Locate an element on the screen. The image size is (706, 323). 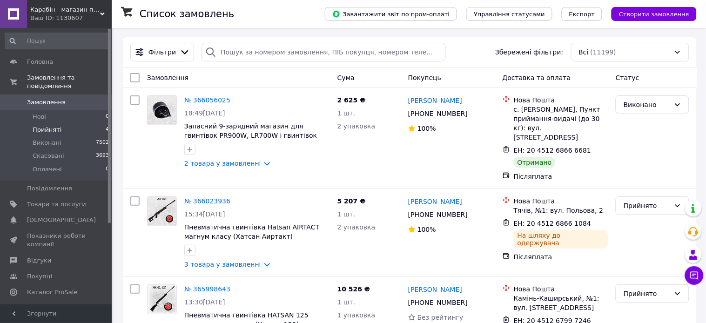
span: Статус is located at coordinates (627, 78).